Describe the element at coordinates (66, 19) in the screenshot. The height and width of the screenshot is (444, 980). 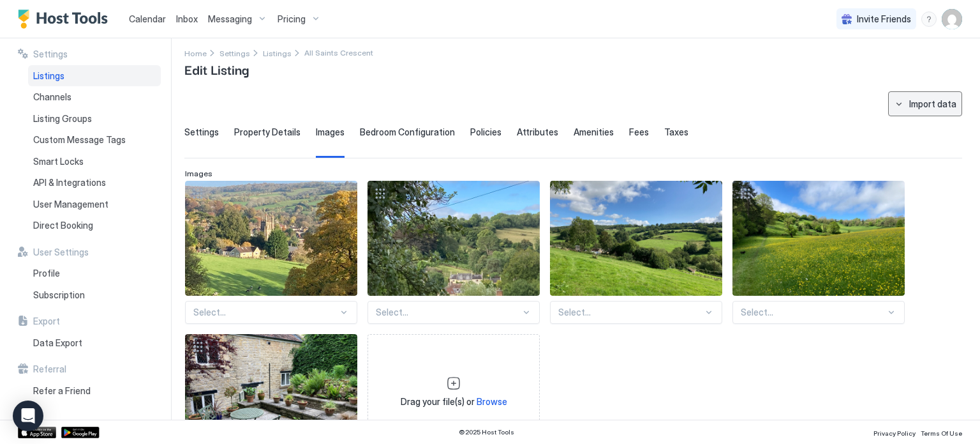
I see `a: Host Tools Logo` at that location.